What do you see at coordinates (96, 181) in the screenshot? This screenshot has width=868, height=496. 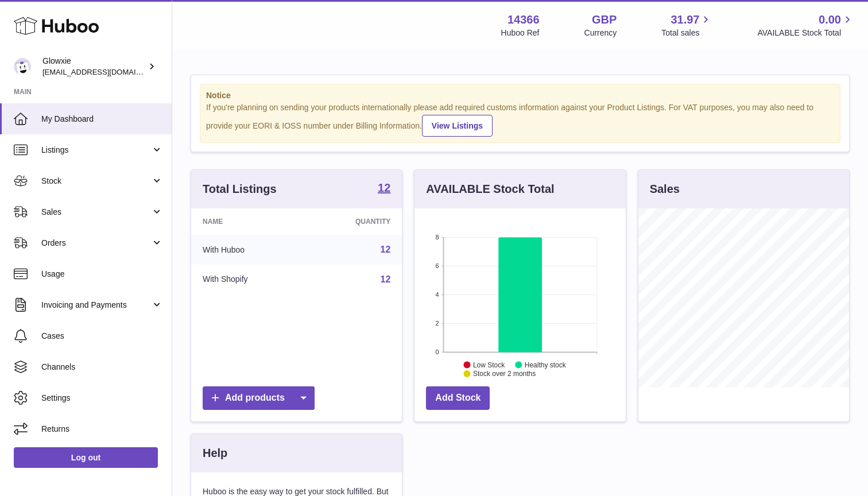 I see `span: Stock` at bounding box center [96, 181].